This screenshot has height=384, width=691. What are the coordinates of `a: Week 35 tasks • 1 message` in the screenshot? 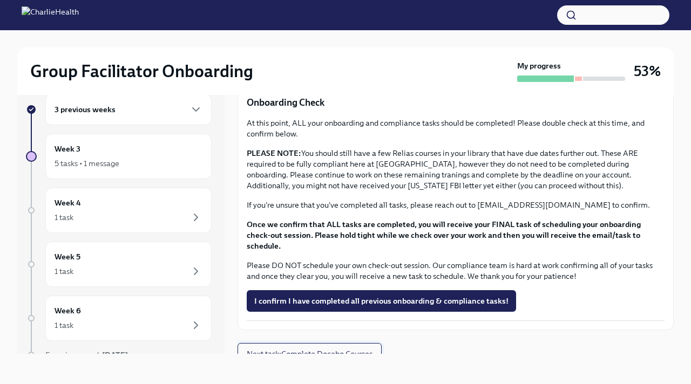 It's located at (119, 156).